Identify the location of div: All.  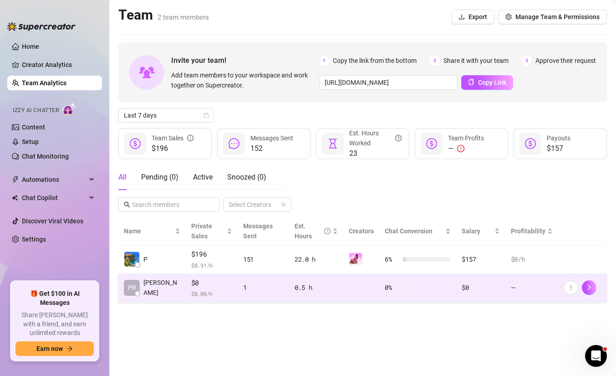
(122, 177).